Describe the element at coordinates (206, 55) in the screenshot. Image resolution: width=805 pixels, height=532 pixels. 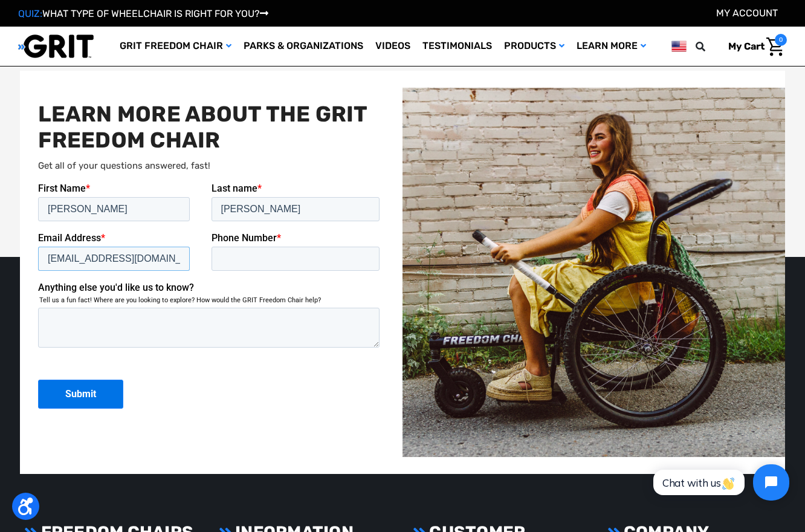
I see `span: Phone Number` at that location.